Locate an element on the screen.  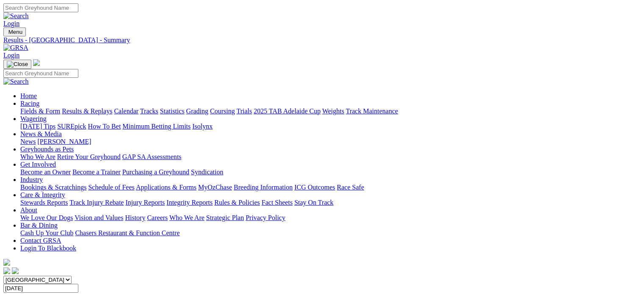
a: Results & Replays is located at coordinates (87, 111).